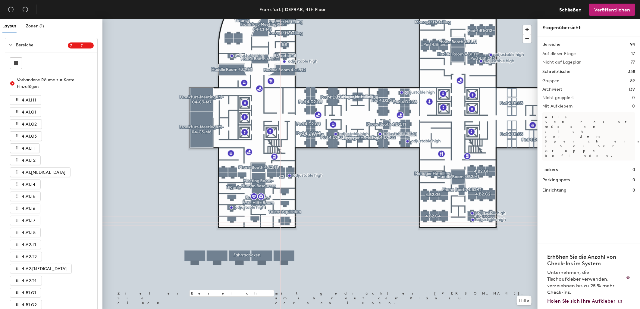 The image size is (640, 309). Describe the element at coordinates (29, 112) in the screenshot. I see `span: 4.A1.Q1` at that location.